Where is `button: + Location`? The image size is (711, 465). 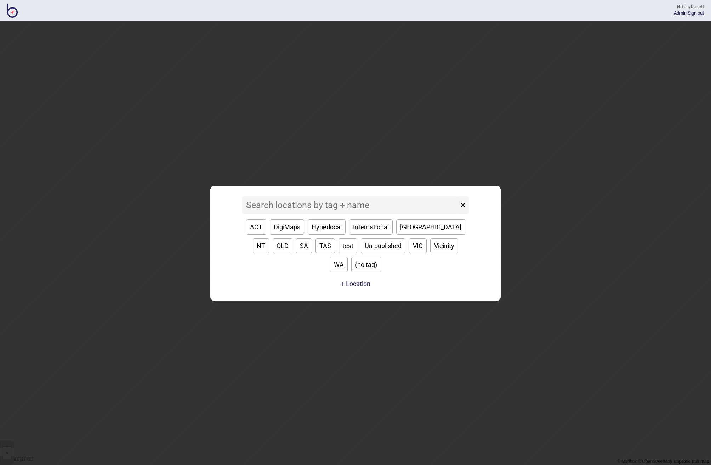
button: + Location is located at coordinates (355, 283).